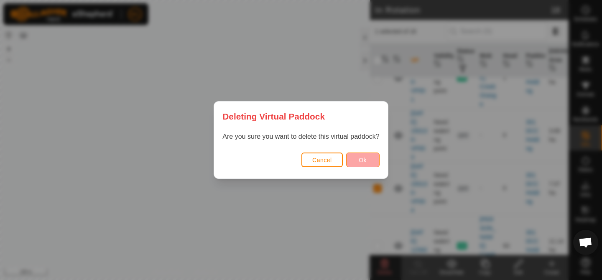 This screenshot has width=602, height=280. What do you see at coordinates (363, 160) in the screenshot?
I see `button: Ok` at bounding box center [363, 160].